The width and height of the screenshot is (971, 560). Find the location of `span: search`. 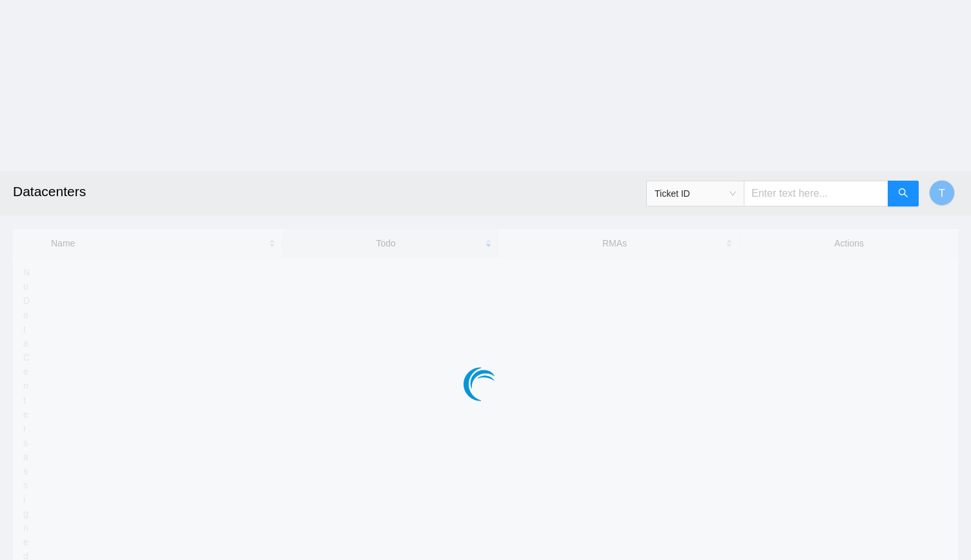

span: search is located at coordinates (903, 193).